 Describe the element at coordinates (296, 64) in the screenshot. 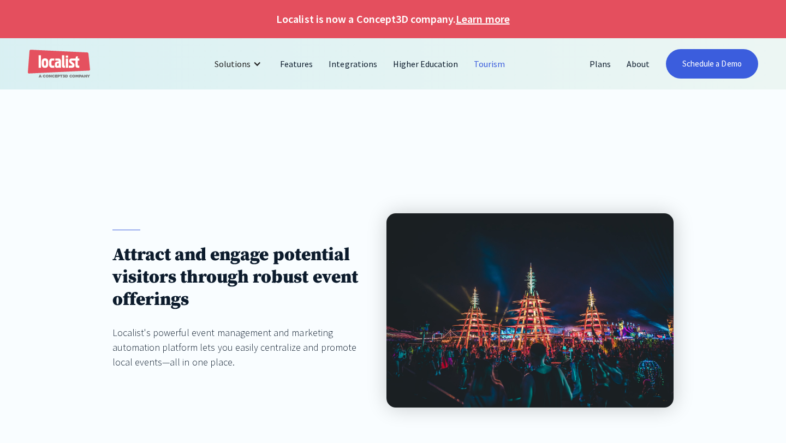

I see `a: Features` at that location.